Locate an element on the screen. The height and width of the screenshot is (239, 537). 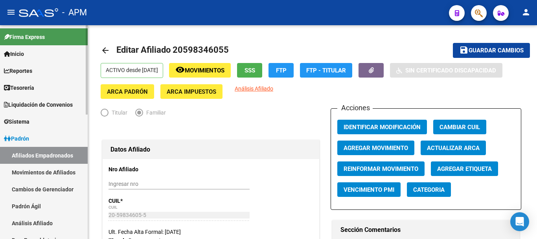
mat-icon: menu is located at coordinates (11, 12).